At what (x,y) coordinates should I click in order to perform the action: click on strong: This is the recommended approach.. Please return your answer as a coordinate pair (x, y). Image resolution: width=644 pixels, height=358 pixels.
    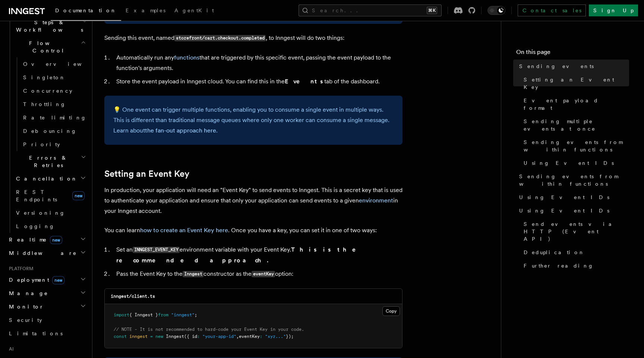
    Looking at the image, I should click on (241, 255).